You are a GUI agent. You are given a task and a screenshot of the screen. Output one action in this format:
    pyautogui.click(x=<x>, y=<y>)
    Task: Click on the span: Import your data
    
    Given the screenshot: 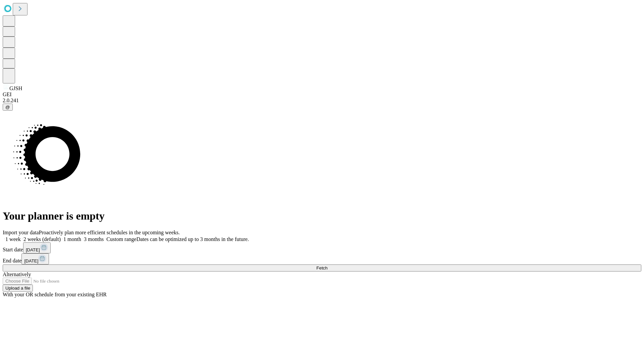 What is the action you would take?
    pyautogui.click(x=21, y=232)
    